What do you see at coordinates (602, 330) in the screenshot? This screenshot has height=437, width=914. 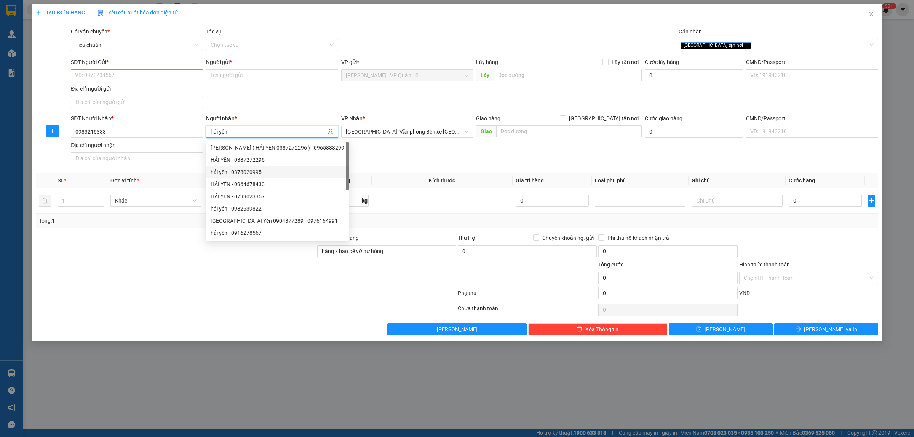 I see `span: Xóa Thông tin` at bounding box center [602, 330].